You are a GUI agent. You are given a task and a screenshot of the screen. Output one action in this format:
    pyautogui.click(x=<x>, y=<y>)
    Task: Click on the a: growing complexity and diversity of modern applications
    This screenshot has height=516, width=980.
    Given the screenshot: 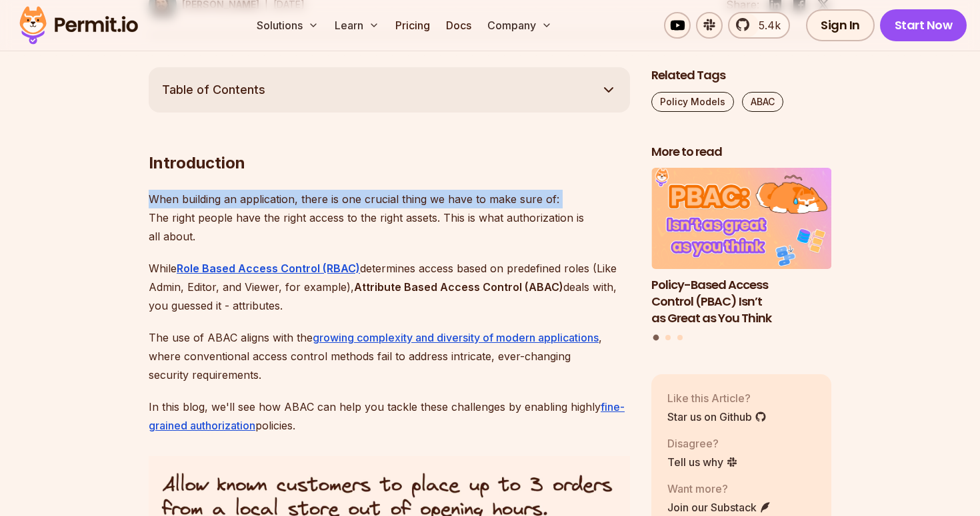 What is the action you would take?
    pyautogui.click(x=456, y=338)
    